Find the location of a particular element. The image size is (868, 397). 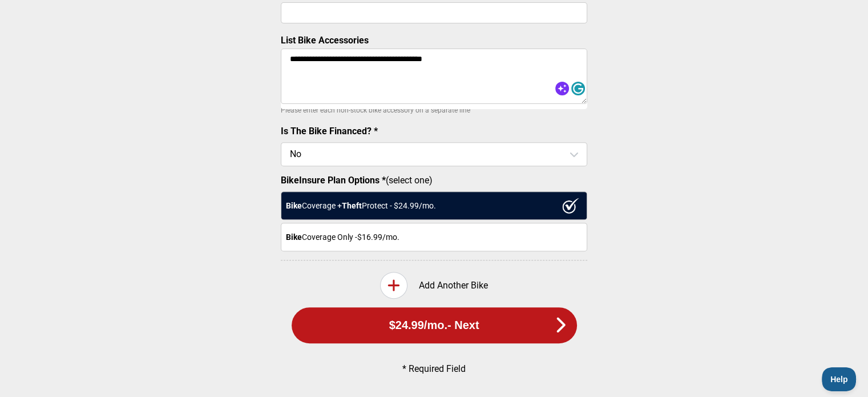

div: Coverage Only - $16.99 /mo. is located at coordinates (434, 237).